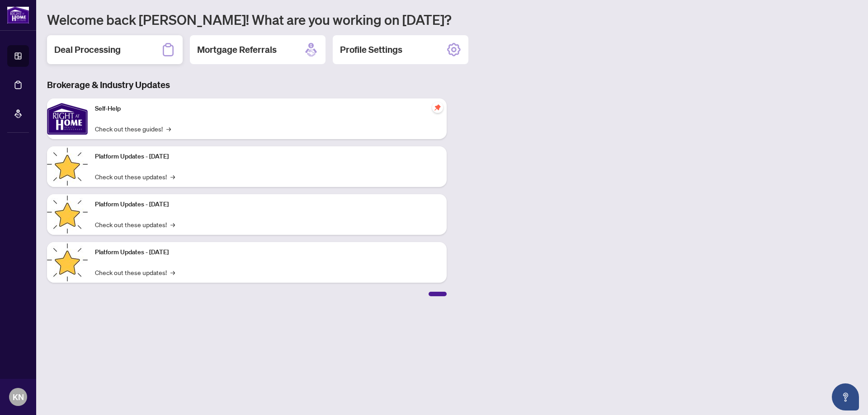 This screenshot has height=415, width=868. I want to click on h2: Mortgage Referrals, so click(237, 50).